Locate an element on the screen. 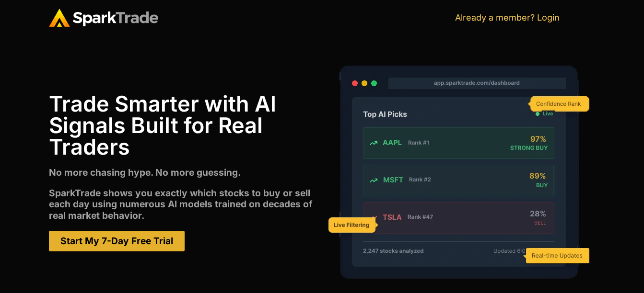  span: Start My 7-Day Free Trial is located at coordinates (116, 241).